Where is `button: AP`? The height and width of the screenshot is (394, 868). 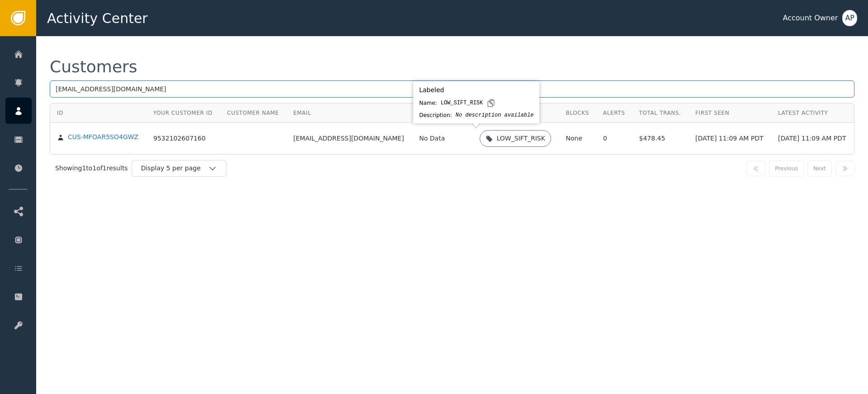 button: AP is located at coordinates (849, 18).